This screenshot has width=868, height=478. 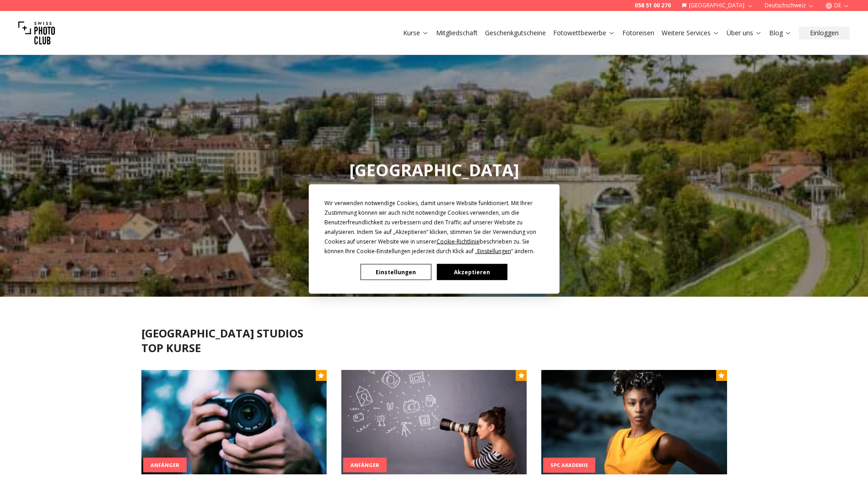 I want to click on button: Akzeptieren, so click(x=472, y=272).